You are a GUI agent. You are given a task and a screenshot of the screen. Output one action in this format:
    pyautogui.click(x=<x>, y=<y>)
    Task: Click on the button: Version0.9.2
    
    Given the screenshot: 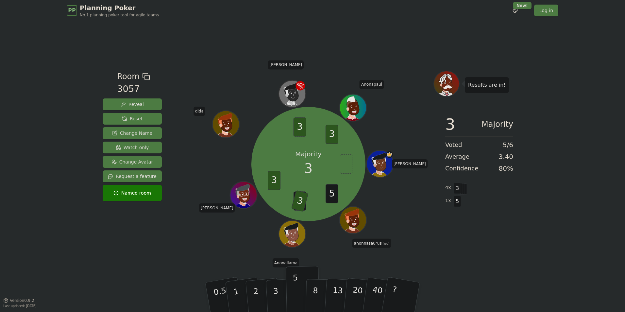 What is the action you would take?
    pyautogui.click(x=19, y=300)
    